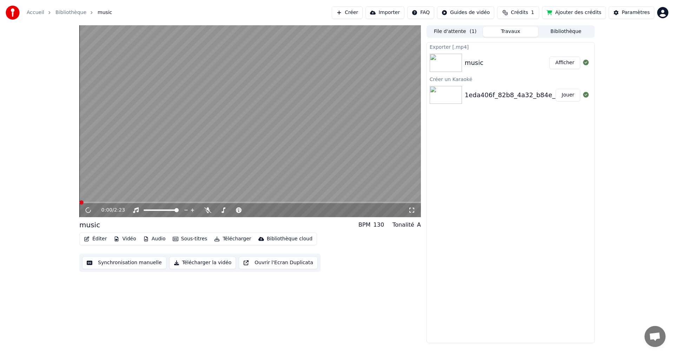 The height and width of the screenshot is (354, 674). What do you see at coordinates (510, 47) in the screenshot?
I see `div: Exporter [.mp4]` at bounding box center [510, 47].